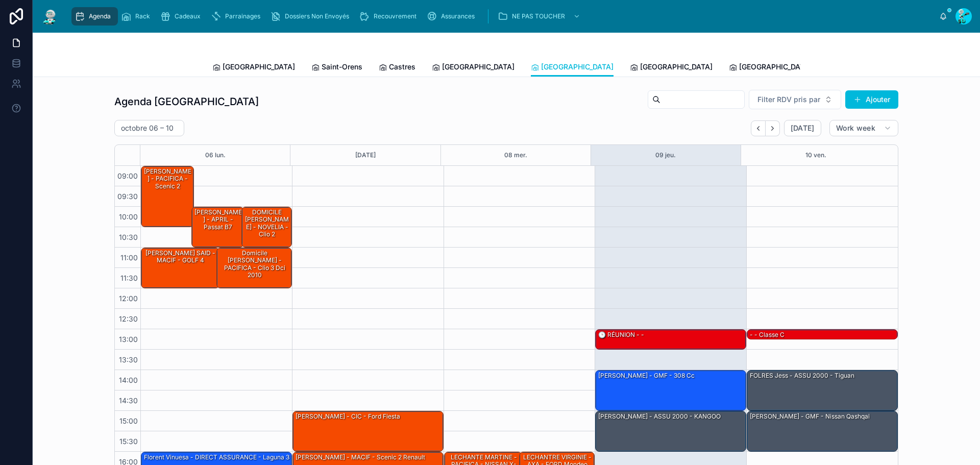  What do you see at coordinates (855, 128) in the screenshot?
I see `span: Work week` at bounding box center [855, 128].